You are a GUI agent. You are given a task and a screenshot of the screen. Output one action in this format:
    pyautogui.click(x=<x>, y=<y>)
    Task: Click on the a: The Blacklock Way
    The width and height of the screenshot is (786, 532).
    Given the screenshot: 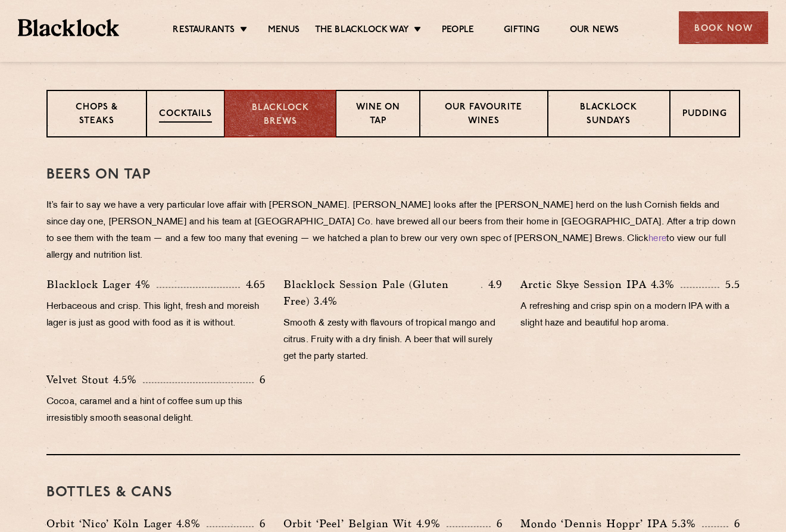 What is the action you would take?
    pyautogui.click(x=362, y=31)
    